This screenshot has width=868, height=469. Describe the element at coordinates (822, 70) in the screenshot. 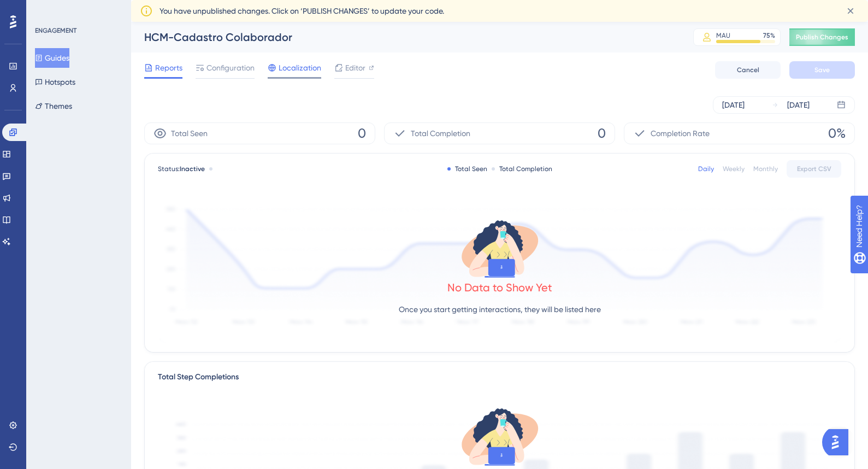

I see `button: Save` at that location.